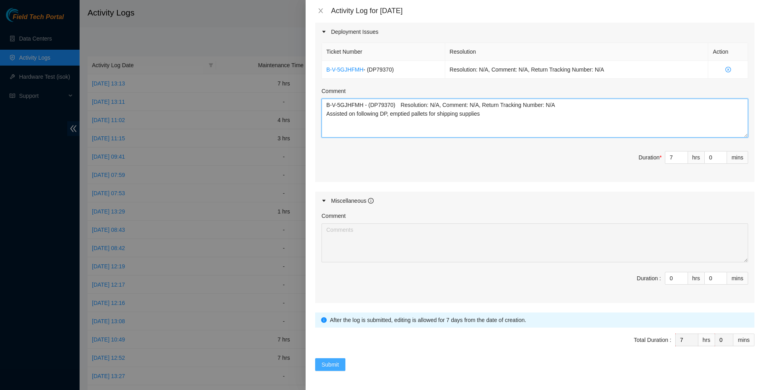 The width and height of the screenshot is (764, 390). I want to click on div: Total Duration :, so click(652, 340).